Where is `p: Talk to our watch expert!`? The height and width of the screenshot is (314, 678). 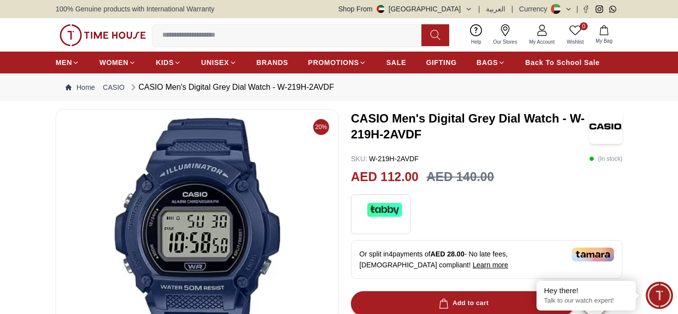 p: Talk to our watch expert! is located at coordinates (586, 301).